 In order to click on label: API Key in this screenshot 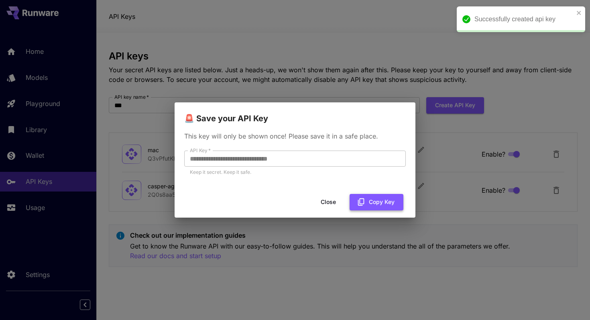, I will do `click(200, 150)`.